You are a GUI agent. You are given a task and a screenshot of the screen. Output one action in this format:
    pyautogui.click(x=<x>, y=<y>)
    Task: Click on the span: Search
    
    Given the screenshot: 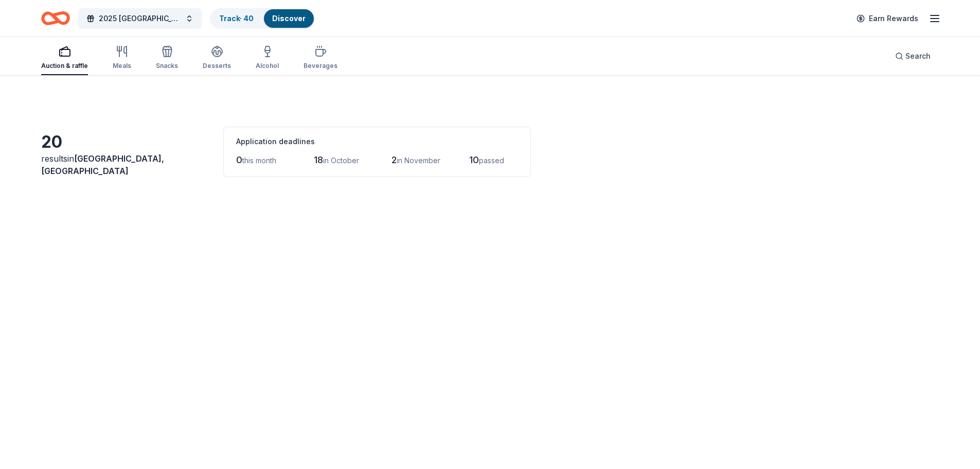 What is the action you would take?
    pyautogui.click(x=918, y=56)
    